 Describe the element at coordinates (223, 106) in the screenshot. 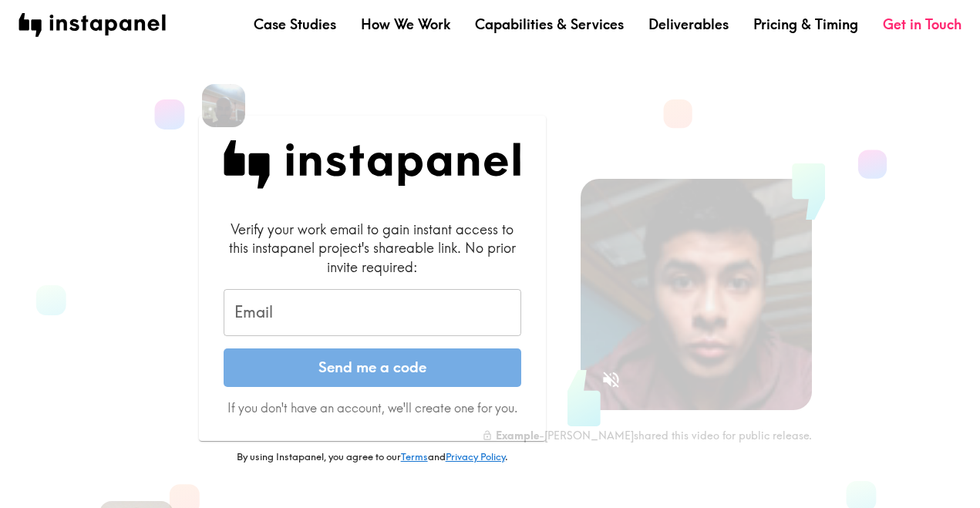

I see `img: Ari` at that location.